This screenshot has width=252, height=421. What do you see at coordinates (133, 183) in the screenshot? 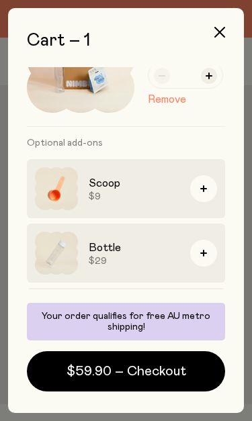
I see `h3: Scoop` at bounding box center [133, 183].